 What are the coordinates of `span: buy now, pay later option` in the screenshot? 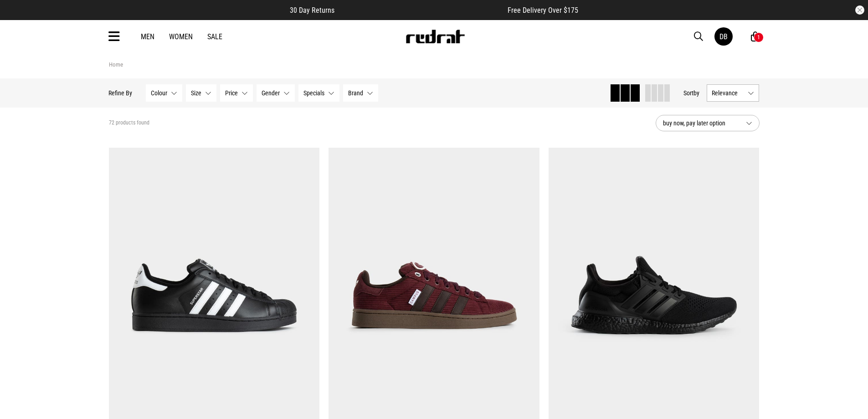 It's located at (701, 123).